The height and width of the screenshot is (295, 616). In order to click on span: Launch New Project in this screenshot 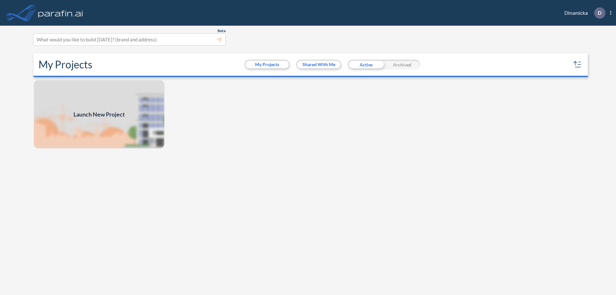, I will do `click(99, 114)`.